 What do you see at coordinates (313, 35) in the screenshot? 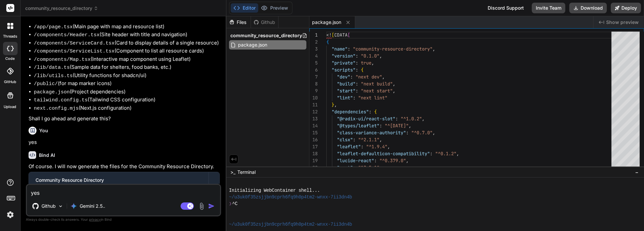
I see `div: 1` at bounding box center [313, 35].